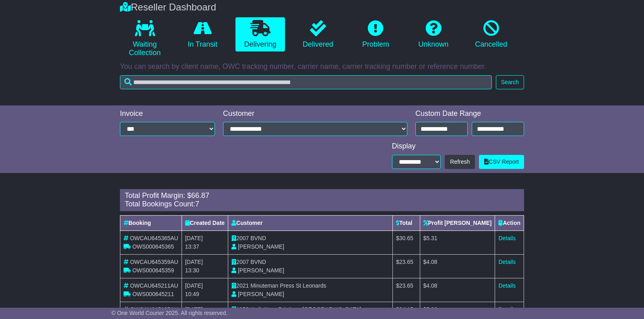  What do you see at coordinates (315, 114) in the screenshot?
I see `div: Customer` at bounding box center [315, 114].